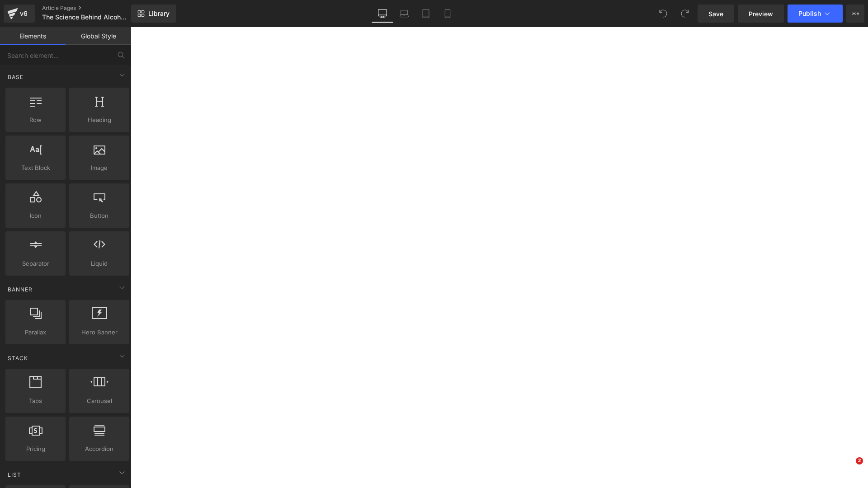 The height and width of the screenshot is (488, 868). I want to click on span: Image, so click(99, 168).